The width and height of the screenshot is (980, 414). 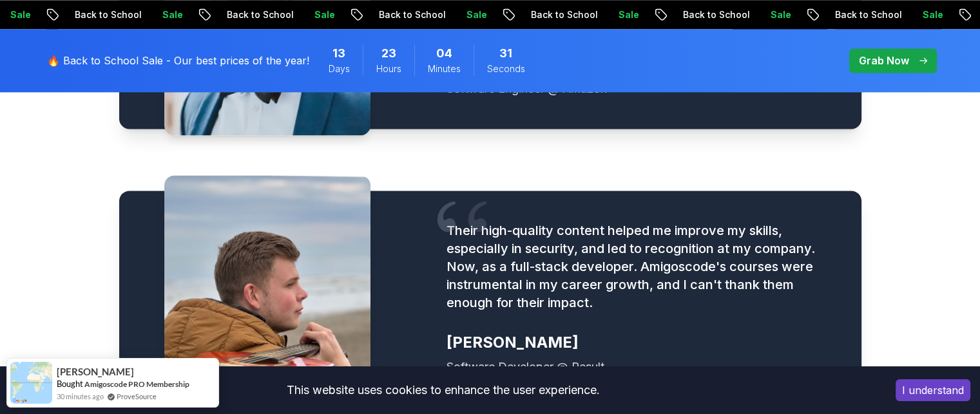 I want to click on img: provesource social proof notification image, so click(x=31, y=382).